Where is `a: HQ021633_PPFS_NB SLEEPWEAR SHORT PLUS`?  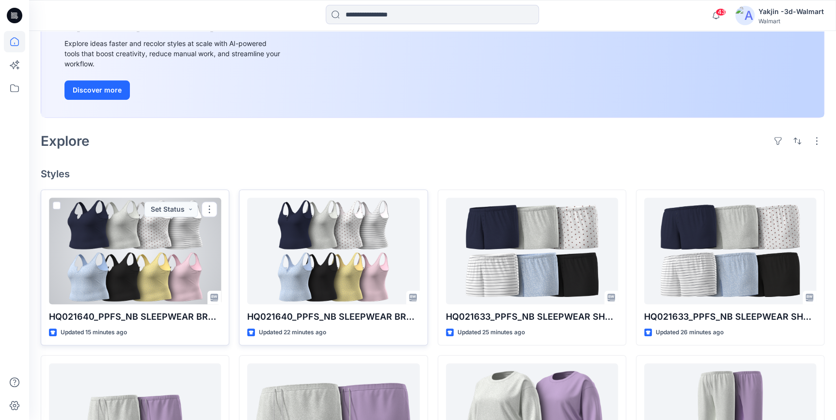
a: HQ021633_PPFS_NB SLEEPWEAR SHORT PLUS is located at coordinates (730, 251).